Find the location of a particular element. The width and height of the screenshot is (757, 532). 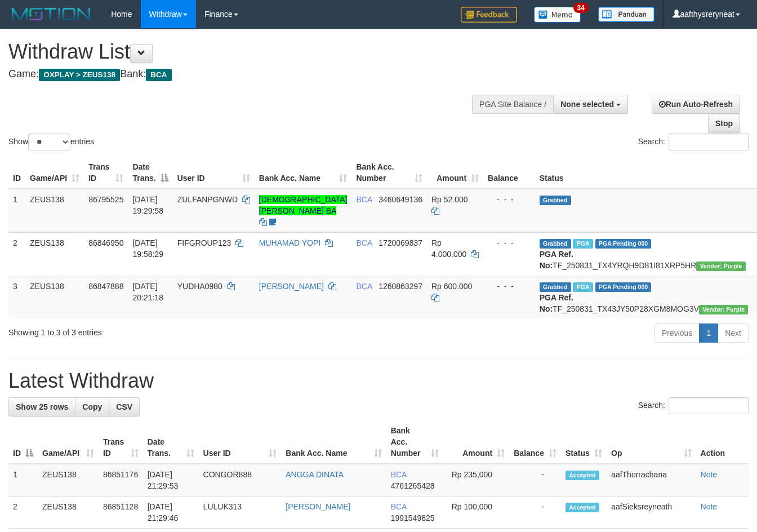

span: Copy 1991549825 to clipboard is located at coordinates (413, 518).